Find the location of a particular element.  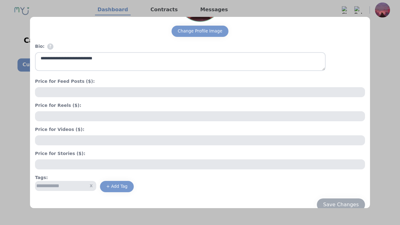

button: Save Changes is located at coordinates (341, 205).